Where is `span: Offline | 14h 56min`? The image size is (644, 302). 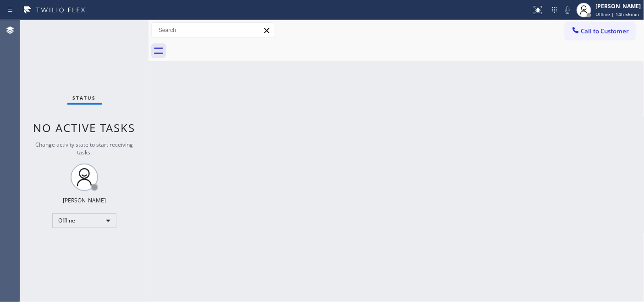 span: Offline | 14h 56min is located at coordinates (617, 14).